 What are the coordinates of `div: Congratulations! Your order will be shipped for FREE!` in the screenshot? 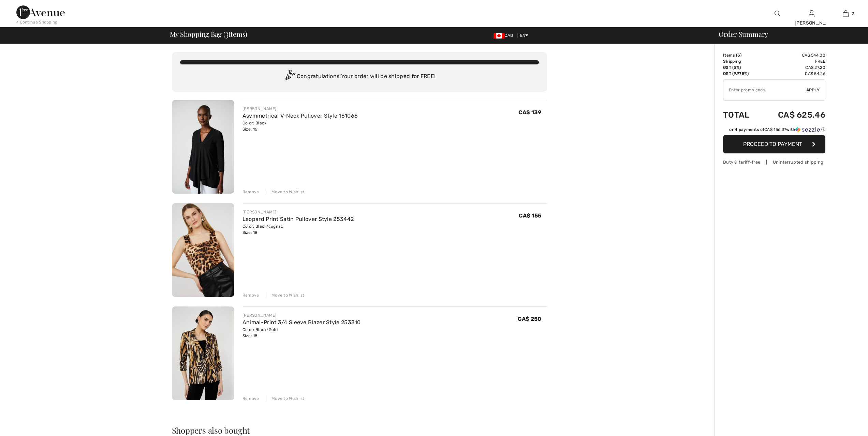 It's located at (359, 77).